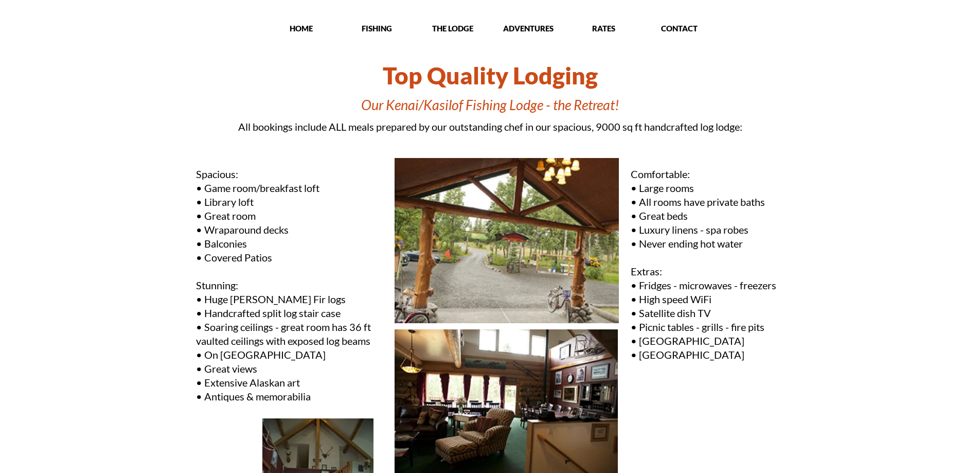 The height and width of the screenshot is (473, 980). I want to click on p: • Balconies, so click(290, 243).